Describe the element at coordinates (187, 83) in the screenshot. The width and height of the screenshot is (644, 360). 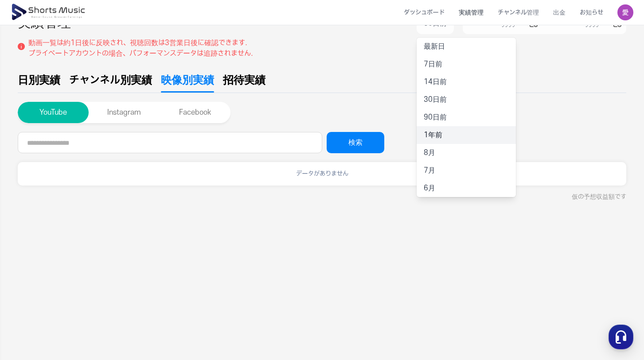
I see `a: 映像別実績` at that location.